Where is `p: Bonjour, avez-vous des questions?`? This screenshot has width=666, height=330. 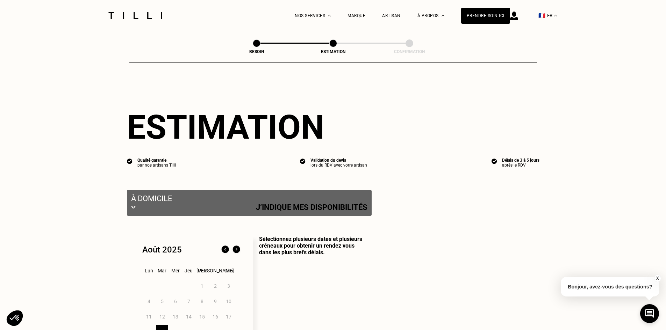 p: Bonjour, avez-vous des questions? is located at coordinates (610, 287).